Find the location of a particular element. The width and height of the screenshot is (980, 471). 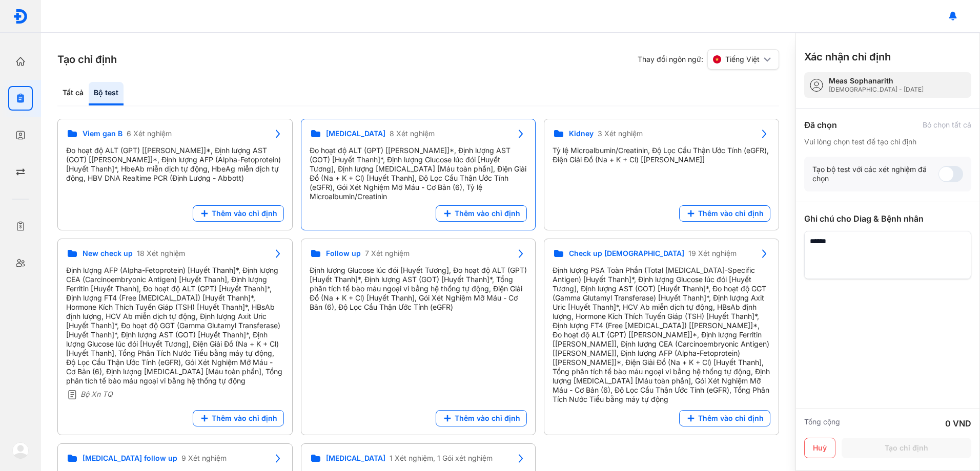

div: Tỷ lệ Microalbumin/Creatinin, Độ Lọc Cầu Thận Ước Tính (eGFR), Điện Giải Đồ (Na + K + Cl) [[PERSO... is located at coordinates (662, 156).